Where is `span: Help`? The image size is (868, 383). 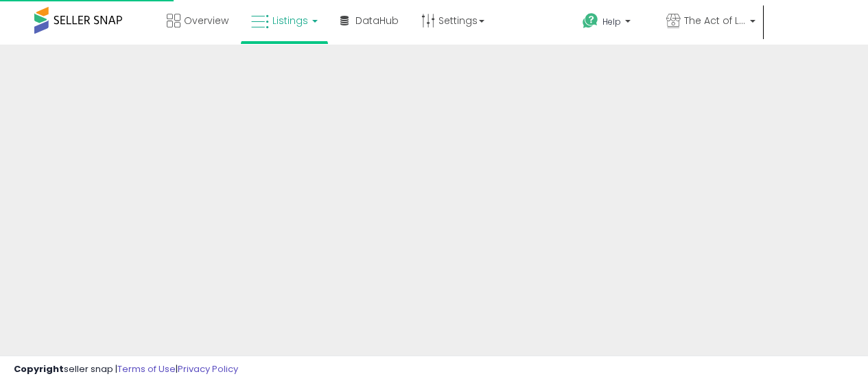
span: Help is located at coordinates (611, 22).